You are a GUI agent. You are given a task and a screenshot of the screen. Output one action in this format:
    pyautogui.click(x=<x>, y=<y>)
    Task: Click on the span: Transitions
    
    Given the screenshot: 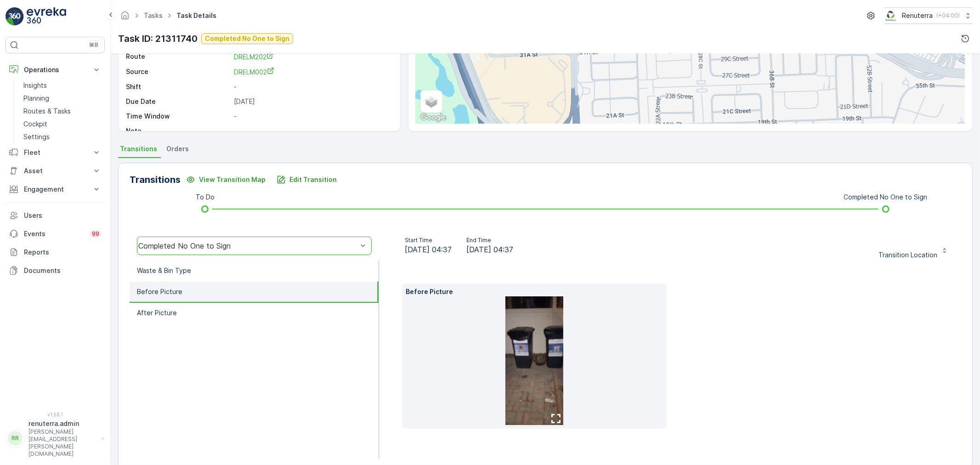 What is the action you would take?
    pyautogui.click(x=138, y=149)
    